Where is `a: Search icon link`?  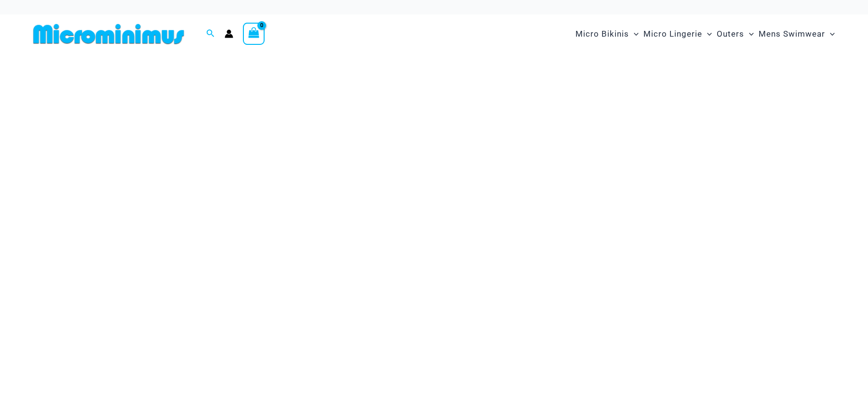 a: Search icon link is located at coordinates (210, 34).